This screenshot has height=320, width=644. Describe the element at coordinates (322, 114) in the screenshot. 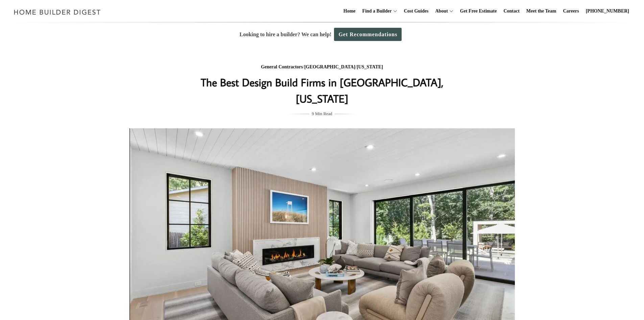

I see `span: 9 Min Read` at that location.